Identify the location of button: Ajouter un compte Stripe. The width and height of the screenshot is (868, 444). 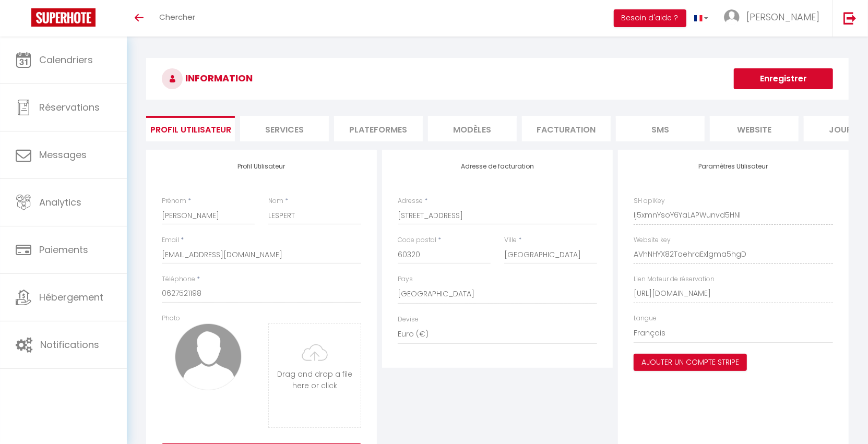
(690, 363).